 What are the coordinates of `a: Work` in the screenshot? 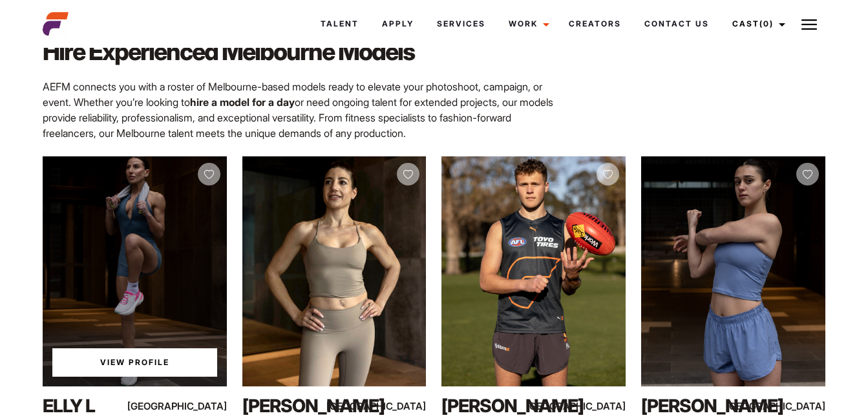 It's located at (527, 24).